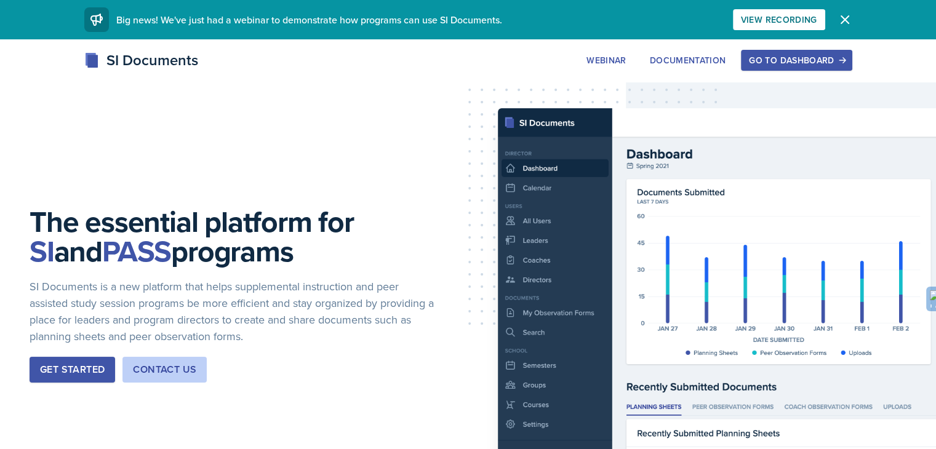  I want to click on div: View Recording, so click(779, 20).